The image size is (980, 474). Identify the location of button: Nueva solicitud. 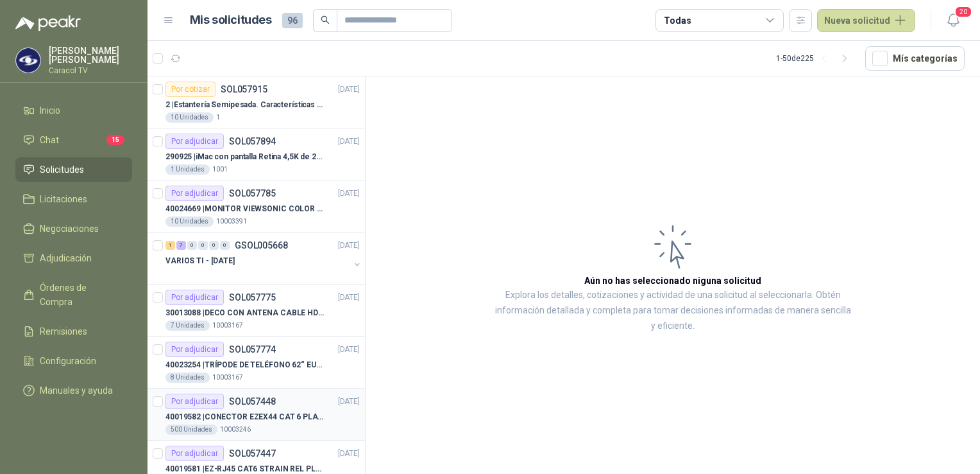
(866, 21).